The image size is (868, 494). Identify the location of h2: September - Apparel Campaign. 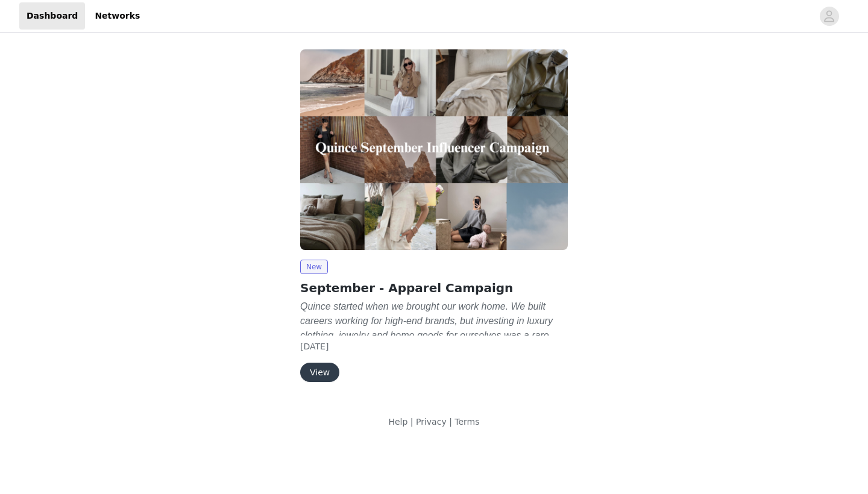
(434, 288).